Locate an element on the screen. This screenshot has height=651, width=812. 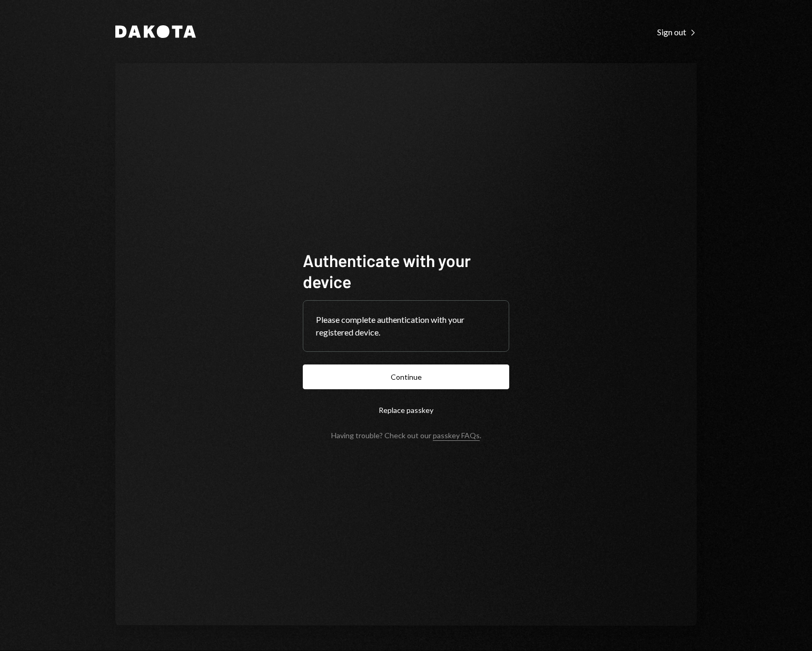
div: Sign out is located at coordinates (677, 32).